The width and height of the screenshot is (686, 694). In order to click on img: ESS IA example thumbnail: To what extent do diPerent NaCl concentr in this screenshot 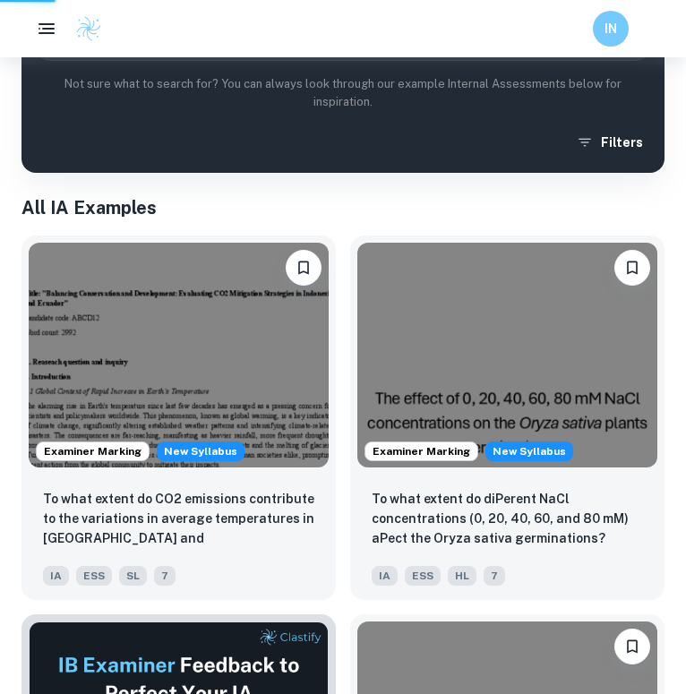, I will do `click(507, 355)`.